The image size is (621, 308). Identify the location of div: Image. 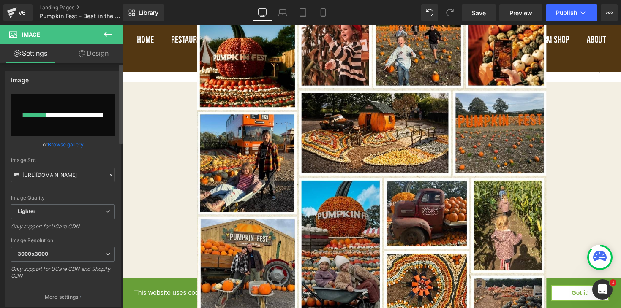
(20, 78).